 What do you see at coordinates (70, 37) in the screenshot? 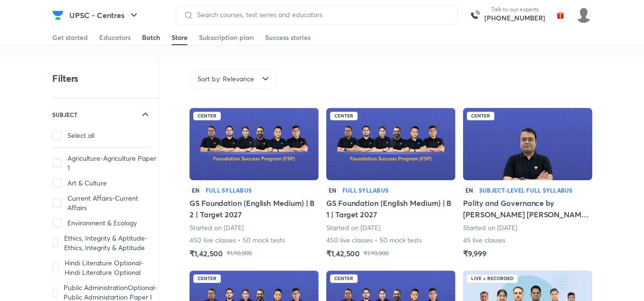
I see `a: Get started` at bounding box center [70, 37].